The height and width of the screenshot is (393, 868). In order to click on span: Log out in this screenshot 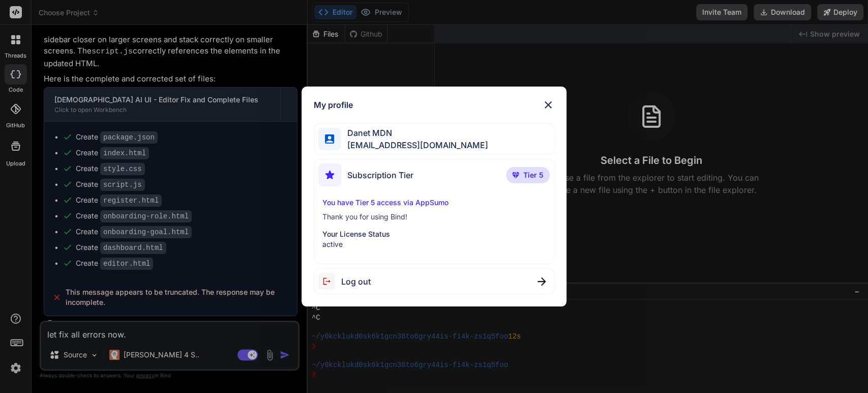, I will do `click(356, 282)`.